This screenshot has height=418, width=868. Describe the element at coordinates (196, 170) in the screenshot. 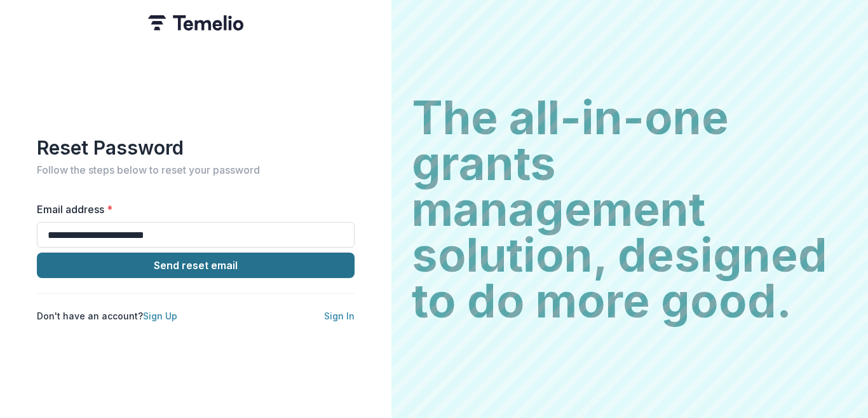

I see `h2: Follow the steps below to reset your password` at that location.